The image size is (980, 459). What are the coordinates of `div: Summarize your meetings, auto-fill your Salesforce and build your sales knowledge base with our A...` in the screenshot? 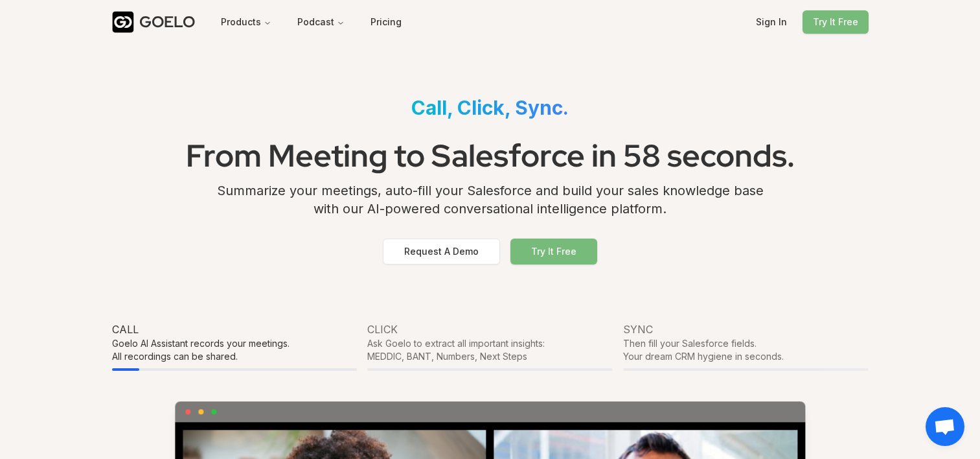 It's located at (490, 205).